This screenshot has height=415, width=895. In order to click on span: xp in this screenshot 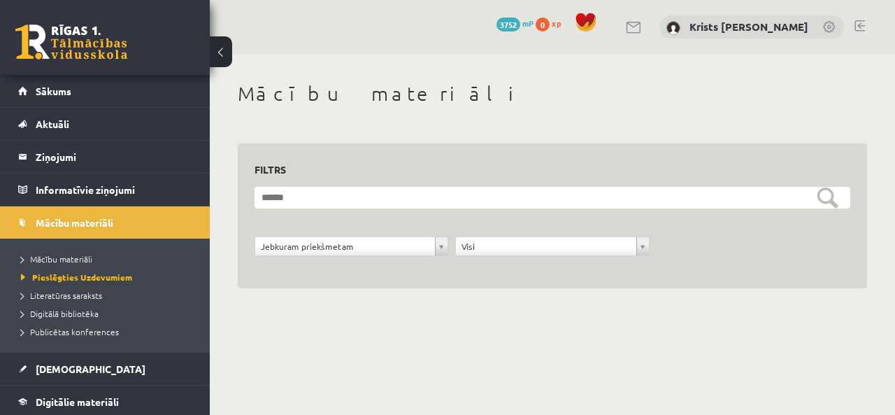, I will do `click(556, 23)`.